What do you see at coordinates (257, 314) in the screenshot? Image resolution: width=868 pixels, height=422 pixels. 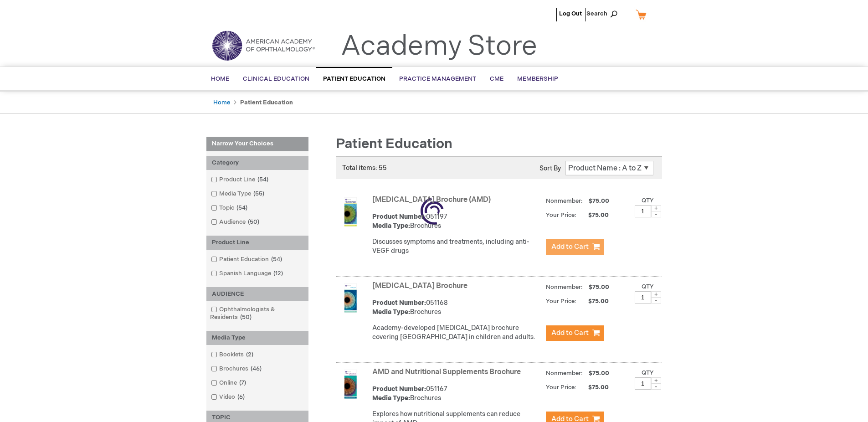 I see `a: Ophthalmologists & Residents50` at bounding box center [257, 314].